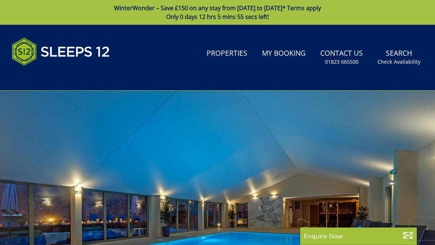 This screenshot has height=245, width=435. What do you see at coordinates (359, 236) in the screenshot?
I see `p: Enquire Now` at bounding box center [359, 236].